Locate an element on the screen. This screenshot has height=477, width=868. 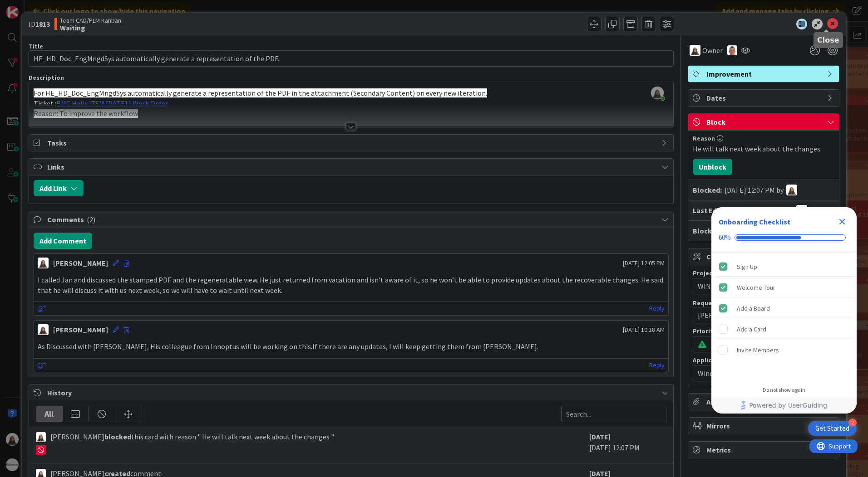
span: WINDCHILL E-BOM is located at coordinates (756, 286).